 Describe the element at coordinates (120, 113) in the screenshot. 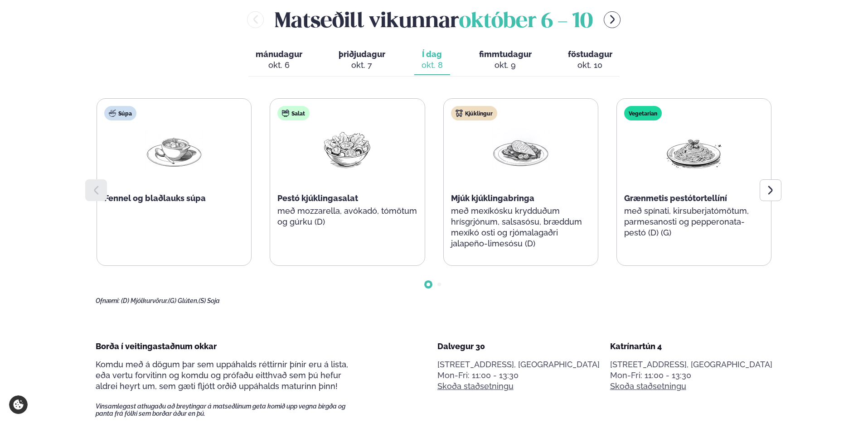

I see `div: Súpa` at that location.